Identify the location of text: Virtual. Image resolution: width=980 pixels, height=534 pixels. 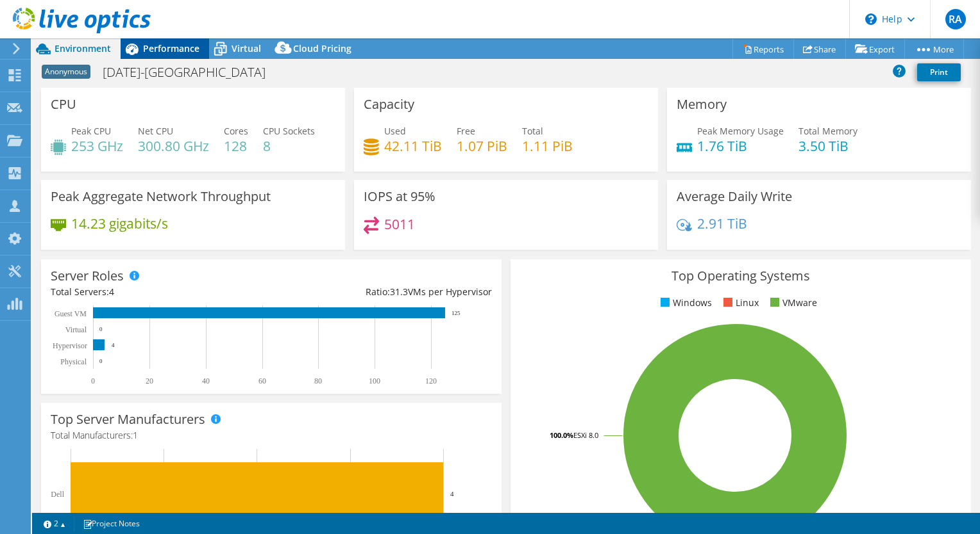
(76, 330).